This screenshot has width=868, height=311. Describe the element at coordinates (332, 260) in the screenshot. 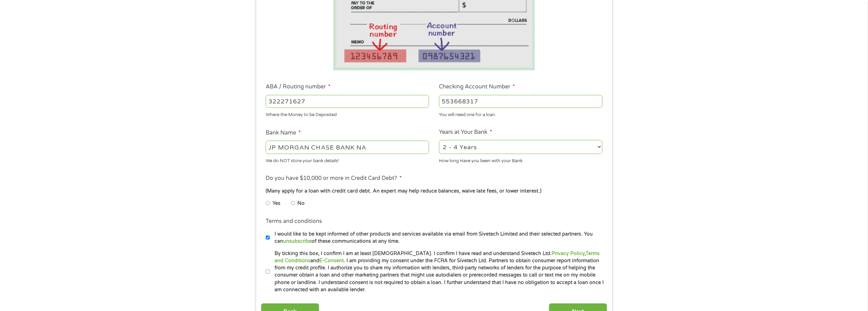

I see `a: E-Consent` at that location.